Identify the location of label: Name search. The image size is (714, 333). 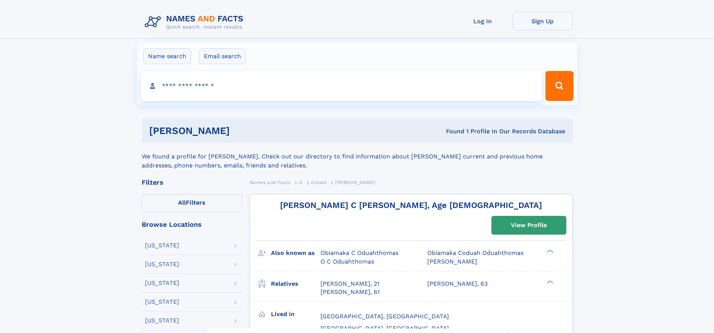
(167, 56).